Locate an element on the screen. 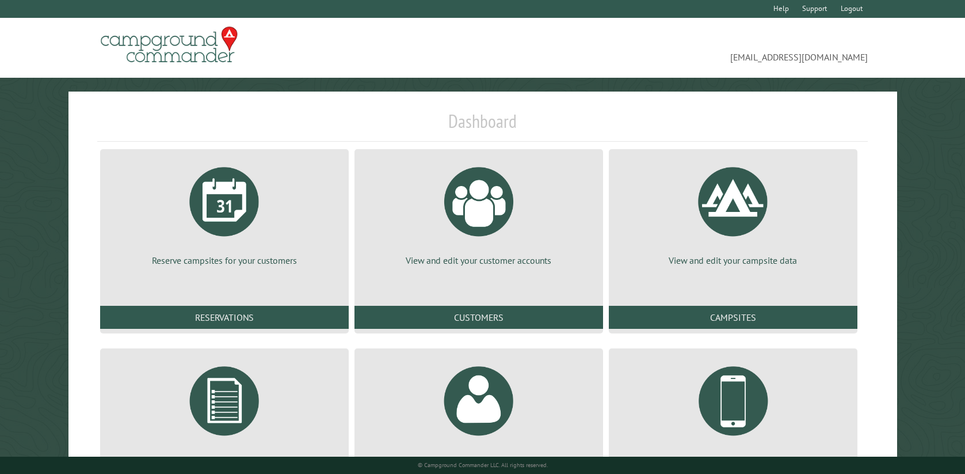 The image size is (965, 474). p: Generate reports about your campground is located at coordinates (224, 459).